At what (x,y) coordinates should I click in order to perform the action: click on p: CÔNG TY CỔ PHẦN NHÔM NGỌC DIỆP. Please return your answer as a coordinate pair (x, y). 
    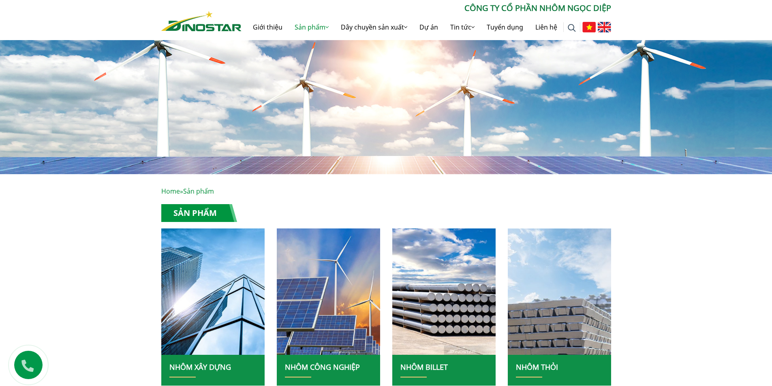
    Looking at the image, I should click on (426, 8).